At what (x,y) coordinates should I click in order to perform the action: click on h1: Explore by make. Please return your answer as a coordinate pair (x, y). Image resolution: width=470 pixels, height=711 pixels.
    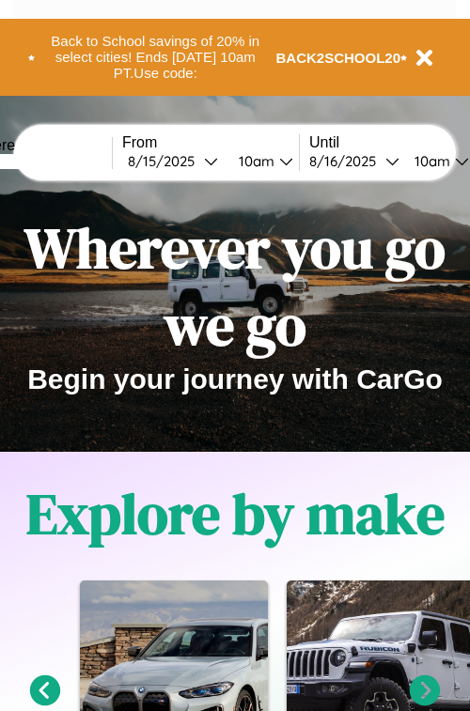
    Looking at the image, I should click on (235, 514).